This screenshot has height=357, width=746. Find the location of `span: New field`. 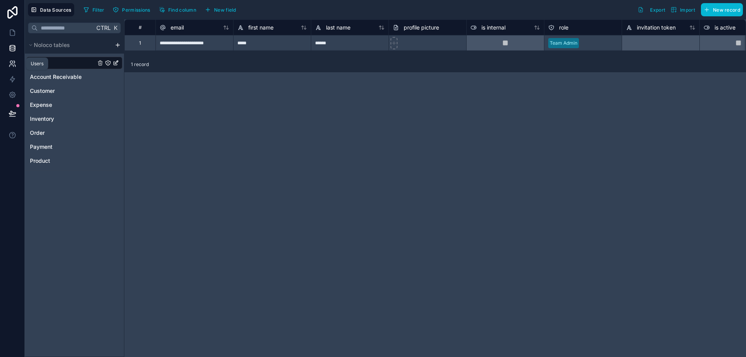

span: New field is located at coordinates (225, 10).